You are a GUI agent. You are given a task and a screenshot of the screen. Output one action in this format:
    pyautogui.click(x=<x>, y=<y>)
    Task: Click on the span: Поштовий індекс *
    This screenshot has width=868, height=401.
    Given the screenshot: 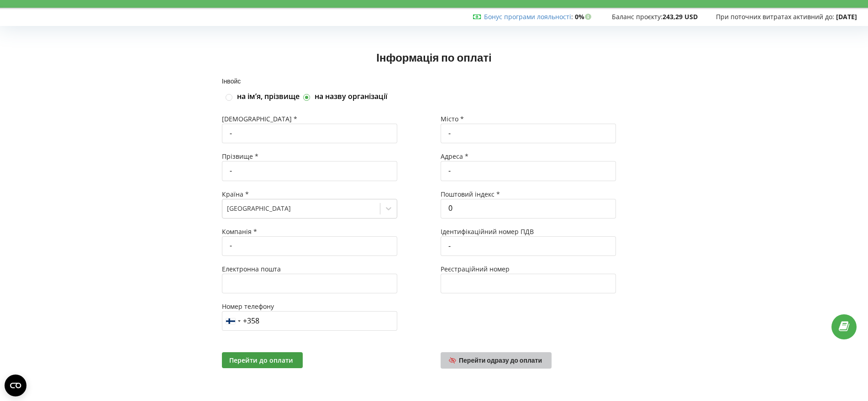 What is the action you would take?
    pyautogui.click(x=470, y=194)
    